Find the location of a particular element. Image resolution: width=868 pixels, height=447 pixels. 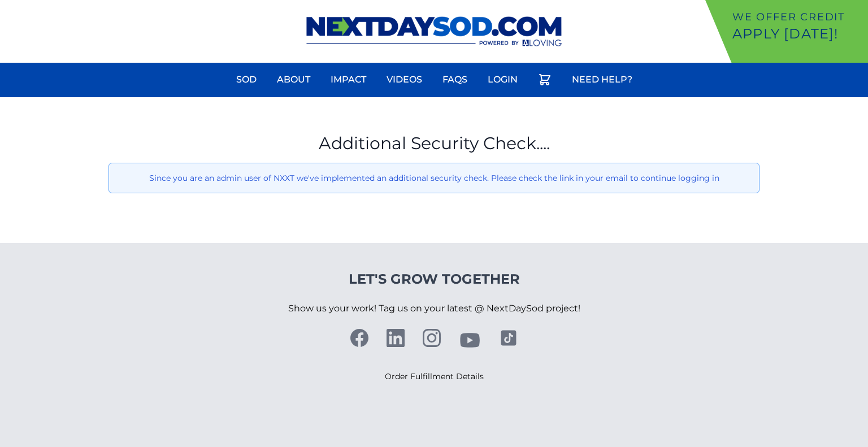

a: FAQs is located at coordinates (455, 79).